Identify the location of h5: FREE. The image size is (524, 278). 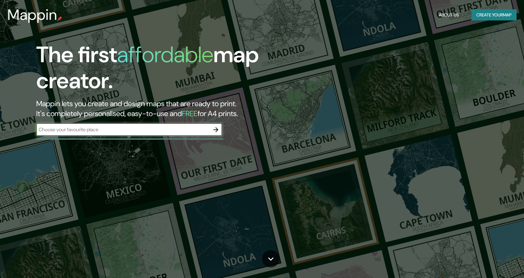
(189, 113).